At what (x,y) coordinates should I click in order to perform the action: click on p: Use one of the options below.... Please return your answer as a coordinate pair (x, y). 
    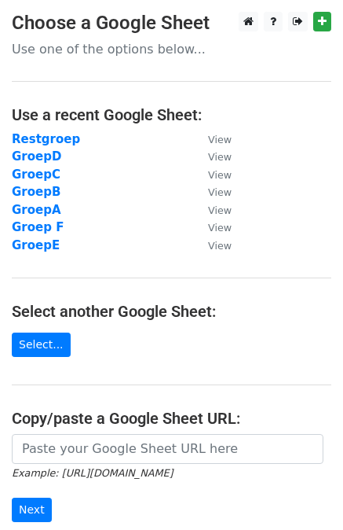
    Looking at the image, I should click on (171, 49).